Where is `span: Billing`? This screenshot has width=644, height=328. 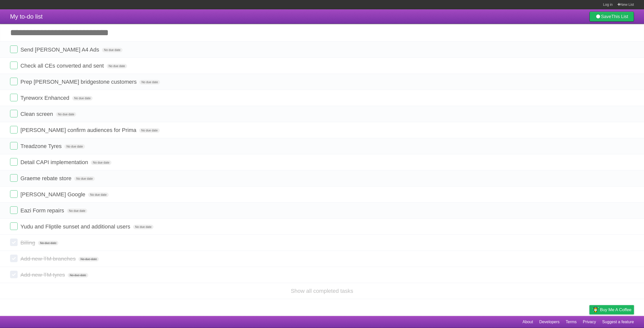
span: Billing is located at coordinates (28, 242).